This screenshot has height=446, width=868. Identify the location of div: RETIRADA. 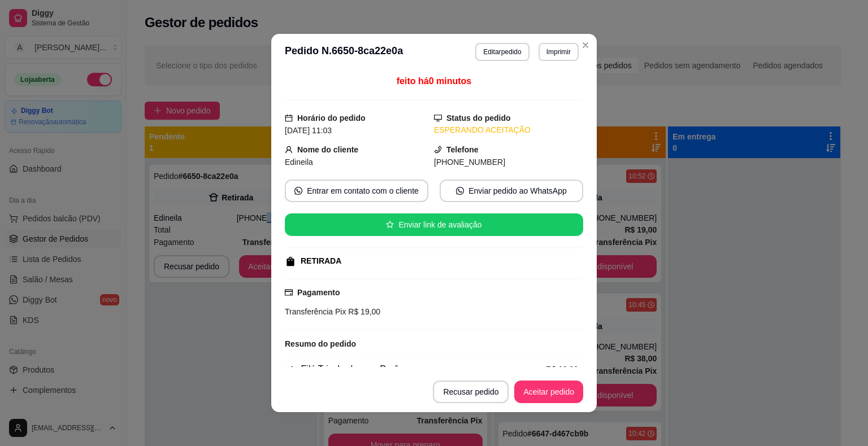
(321, 261).